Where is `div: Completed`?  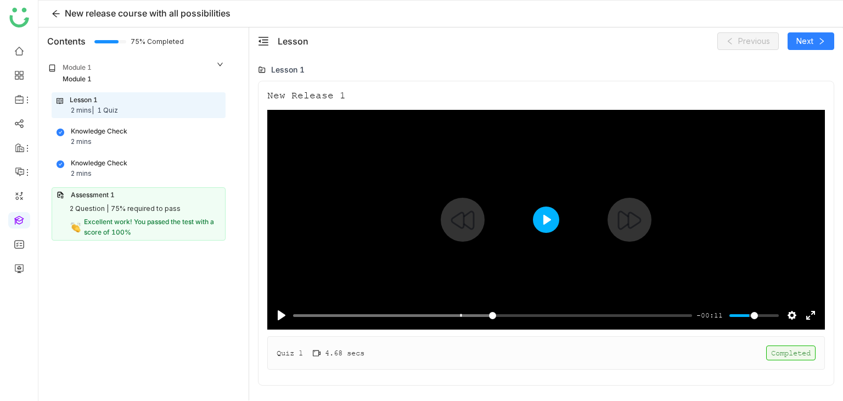 div: Completed is located at coordinates (791, 352).